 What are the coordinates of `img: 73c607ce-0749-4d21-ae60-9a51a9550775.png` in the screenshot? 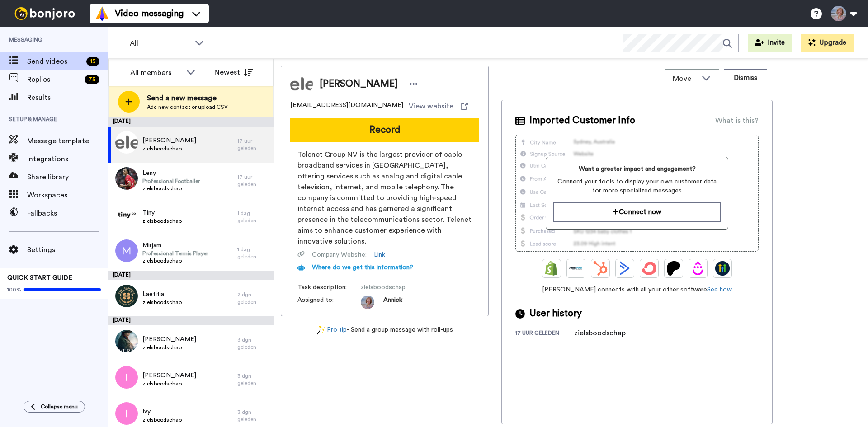 It's located at (127, 296).